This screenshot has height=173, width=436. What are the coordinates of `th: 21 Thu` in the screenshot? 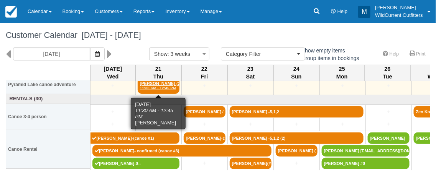 It's located at (158, 73).